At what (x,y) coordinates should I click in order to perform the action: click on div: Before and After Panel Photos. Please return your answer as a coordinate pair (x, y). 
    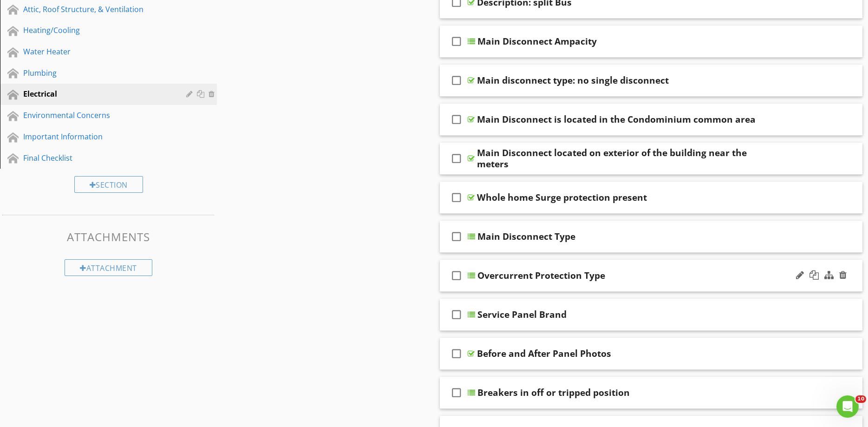
    Looking at the image, I should click on (544, 354).